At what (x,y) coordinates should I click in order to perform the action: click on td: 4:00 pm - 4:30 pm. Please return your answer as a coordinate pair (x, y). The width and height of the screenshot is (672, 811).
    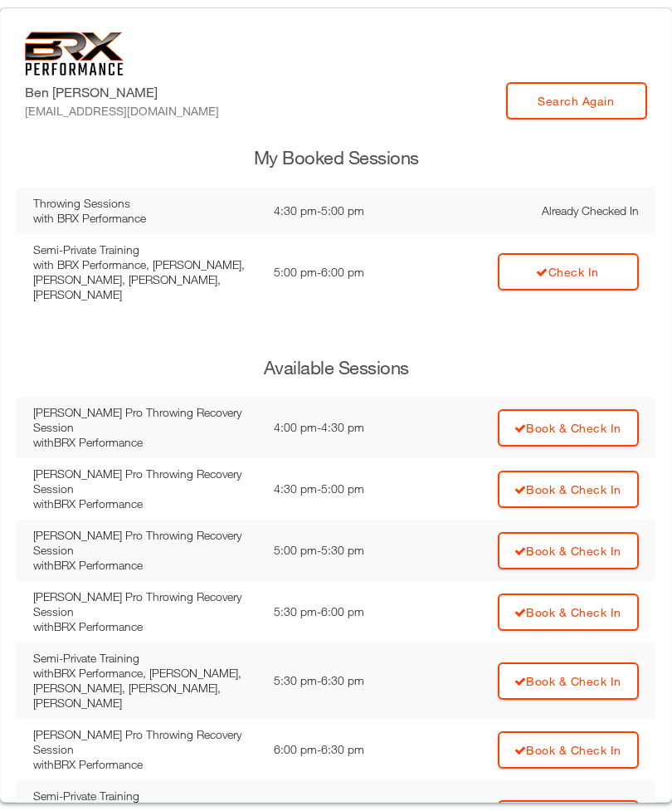
    Looking at the image, I should click on (342, 428).